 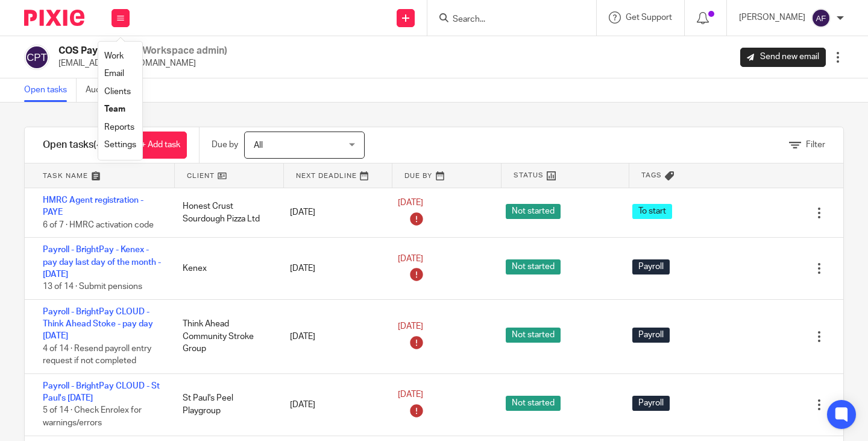 What do you see at coordinates (258, 145) in the screenshot?
I see `span: All` at bounding box center [258, 145].